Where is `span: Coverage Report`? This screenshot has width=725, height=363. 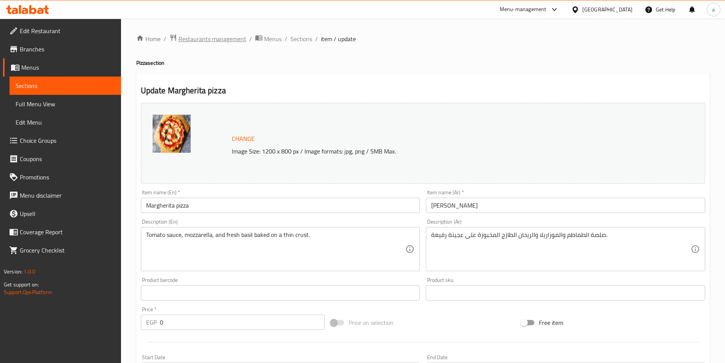 span: Coverage Report is located at coordinates (67, 232).